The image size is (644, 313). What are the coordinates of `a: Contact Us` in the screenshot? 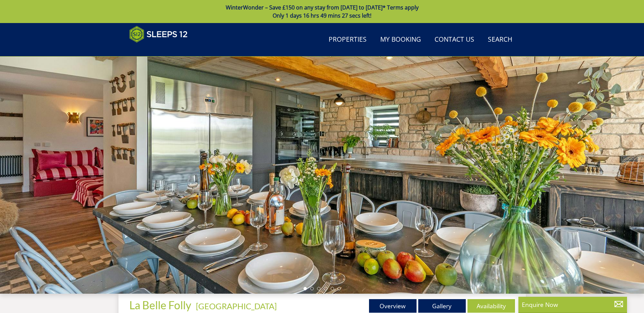 It's located at (454, 39).